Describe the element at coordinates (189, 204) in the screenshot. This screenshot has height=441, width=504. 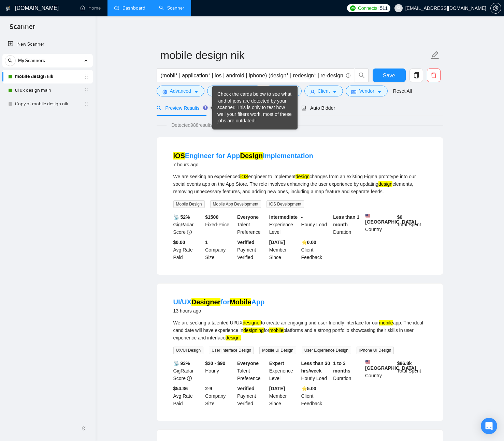
I see `span: Mobile Design` at that location.